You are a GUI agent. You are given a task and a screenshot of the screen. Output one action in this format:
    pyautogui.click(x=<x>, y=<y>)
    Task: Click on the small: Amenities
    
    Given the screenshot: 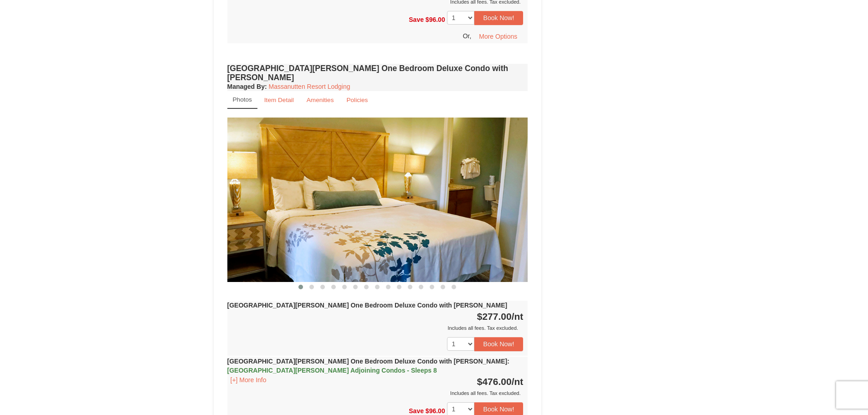 What is the action you would take?
    pyautogui.click(x=320, y=100)
    